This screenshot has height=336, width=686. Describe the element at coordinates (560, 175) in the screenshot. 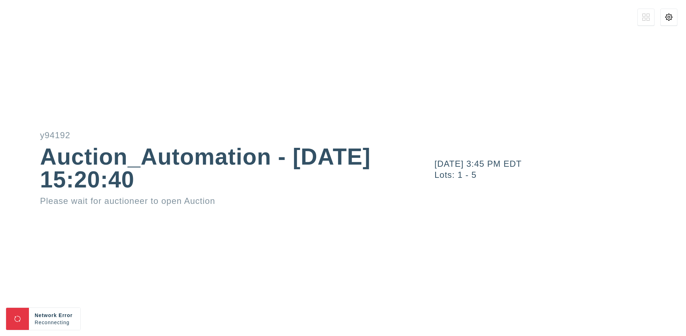

I see `div: Lots: 1 - 5` at that location.